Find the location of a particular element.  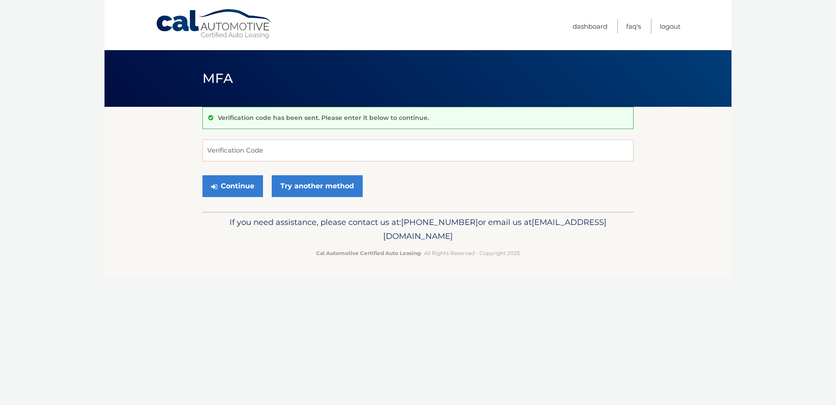

a: FAQ's is located at coordinates (634, 26).